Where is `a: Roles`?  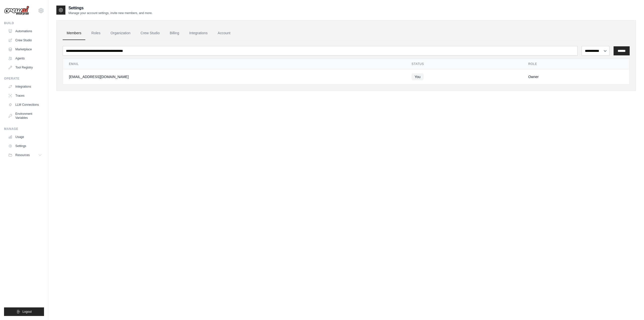
a: Roles is located at coordinates (96, 33).